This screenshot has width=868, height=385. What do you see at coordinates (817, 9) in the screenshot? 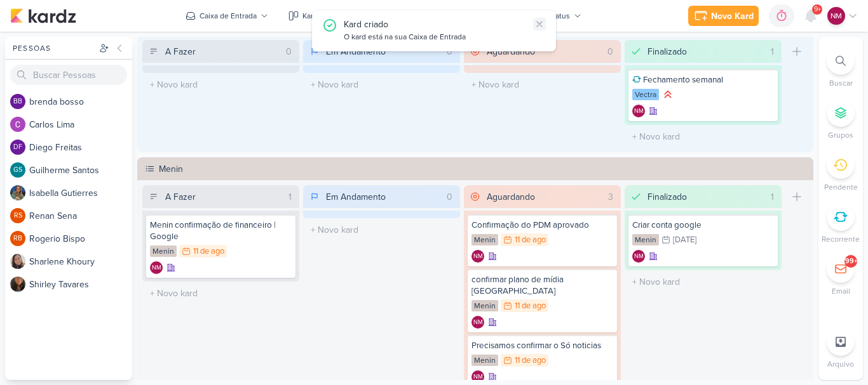
I see `span: 9+` at bounding box center [817, 9].